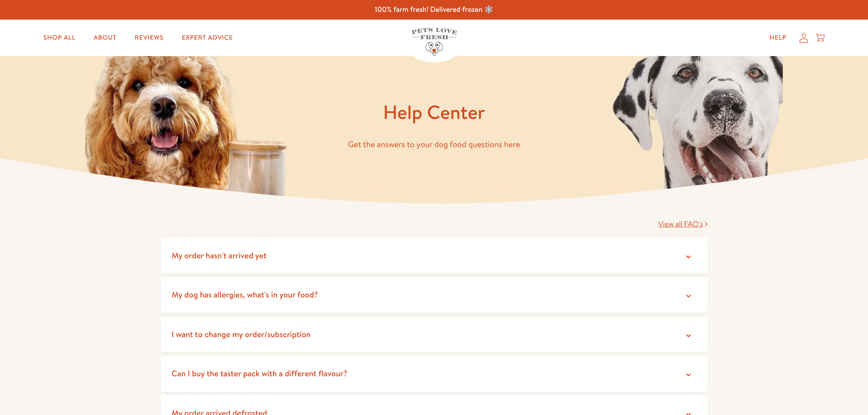 Image resolution: width=868 pixels, height=415 pixels. Describe the element at coordinates (683, 224) in the screenshot. I see `a: View all FAQ's` at that location.